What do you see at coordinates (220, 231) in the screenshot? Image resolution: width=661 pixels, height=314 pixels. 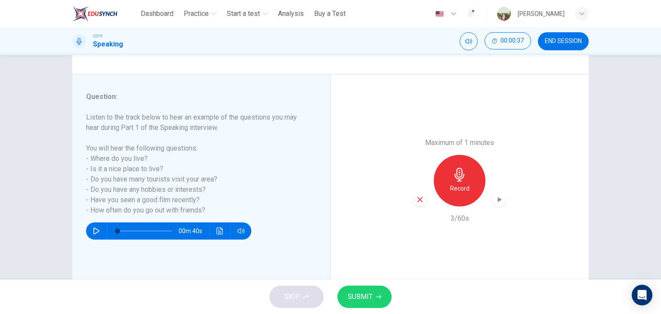 I see `button: Click to see the audio transcription` at bounding box center [220, 231].